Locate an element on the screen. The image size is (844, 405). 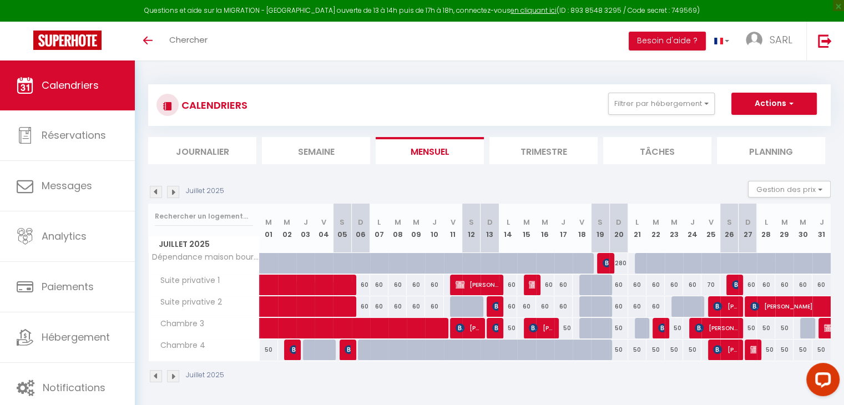
th: 24 is located at coordinates (692, 228).